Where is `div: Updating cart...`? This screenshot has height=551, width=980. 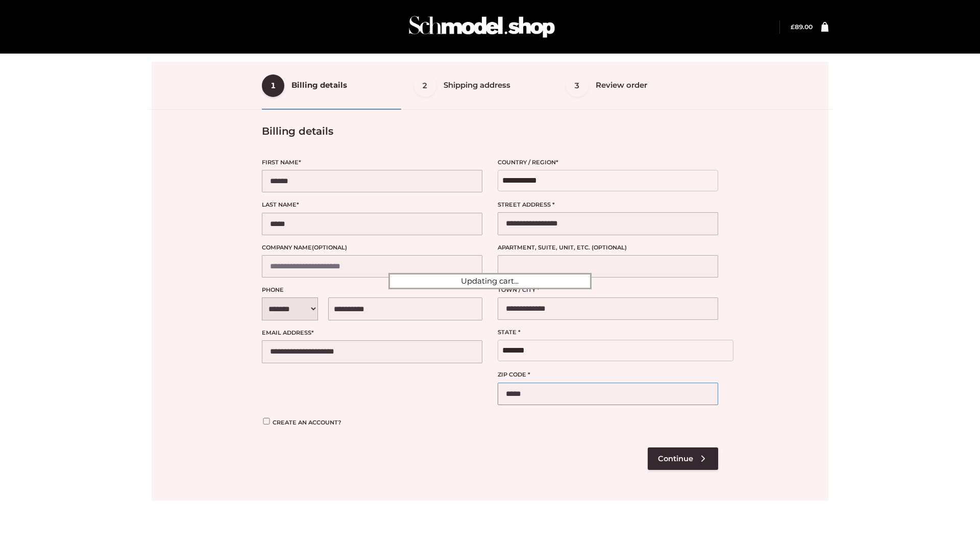 div: Updating cart... is located at coordinates (490, 281).